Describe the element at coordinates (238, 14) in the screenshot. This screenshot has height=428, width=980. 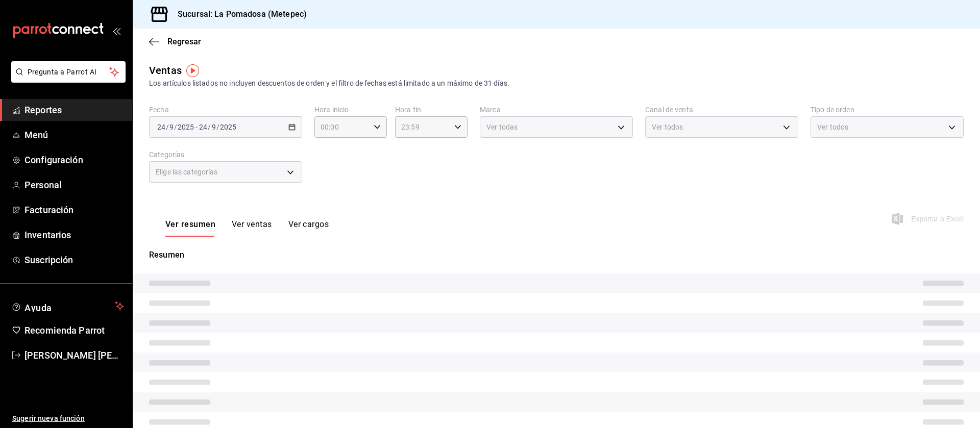
I see `h3: Sucursal: La Pomadosa (Metepec)` at that location.